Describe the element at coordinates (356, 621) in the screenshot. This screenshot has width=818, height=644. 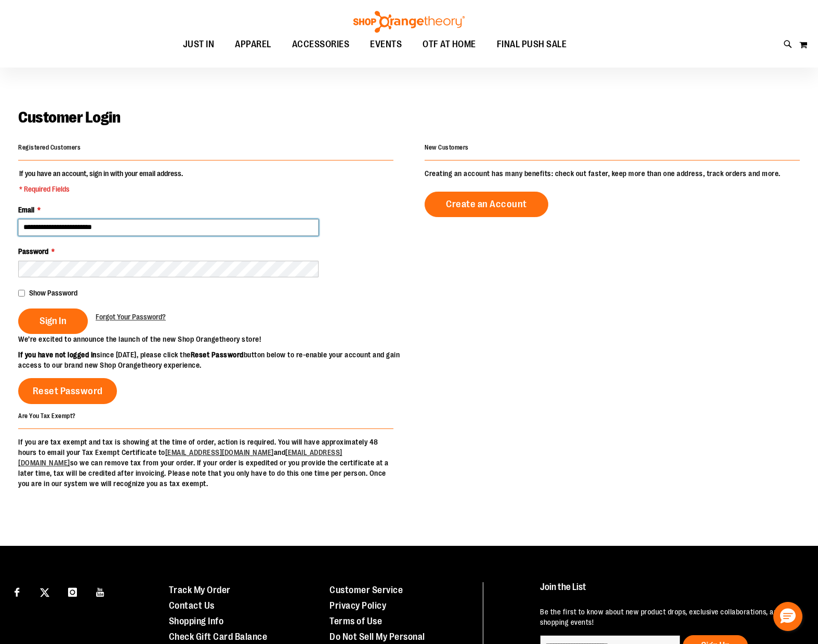
I see `a: Terms of Use` at that location.